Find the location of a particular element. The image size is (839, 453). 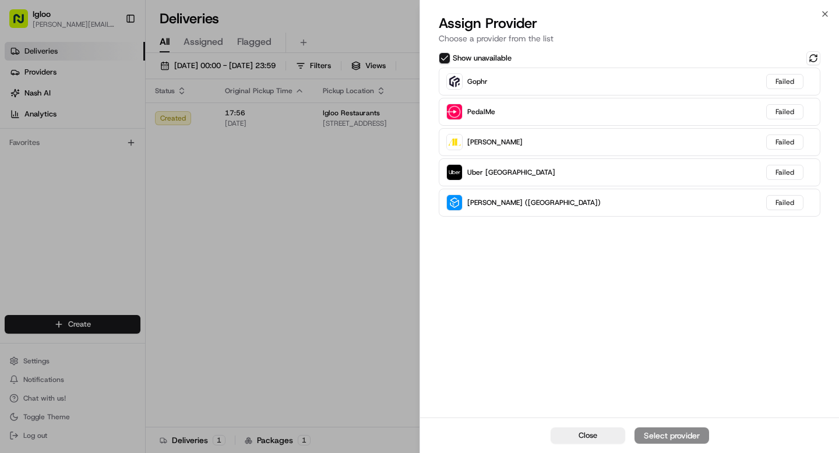

img: Gophr is located at coordinates (455, 82).